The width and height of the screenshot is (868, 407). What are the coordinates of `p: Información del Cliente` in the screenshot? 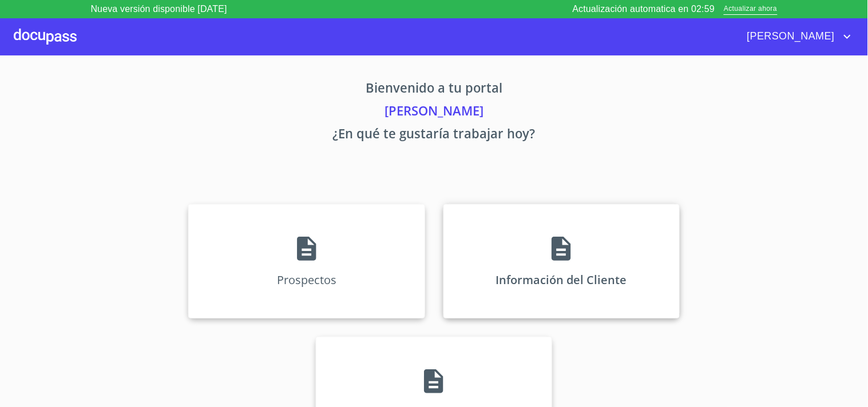 It's located at (561, 280).